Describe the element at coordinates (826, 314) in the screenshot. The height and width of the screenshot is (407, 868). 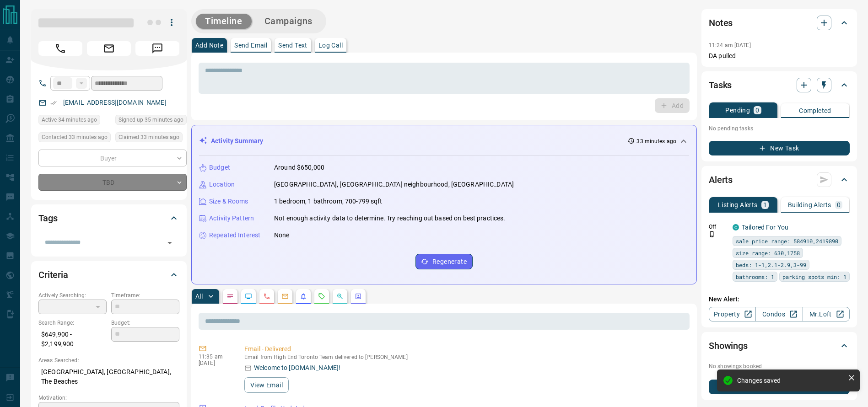
I see `a: Mr.Loft` at that location.